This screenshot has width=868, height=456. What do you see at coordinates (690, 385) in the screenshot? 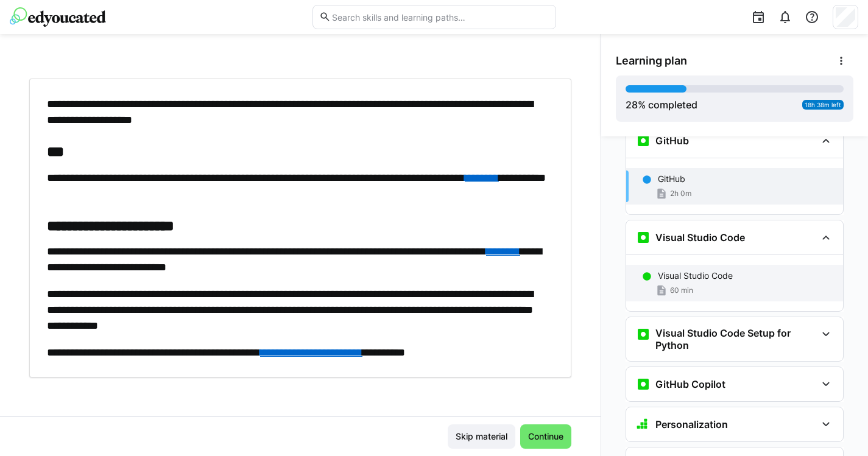
I see `h3: GitHub Copilot` at bounding box center [690, 385].